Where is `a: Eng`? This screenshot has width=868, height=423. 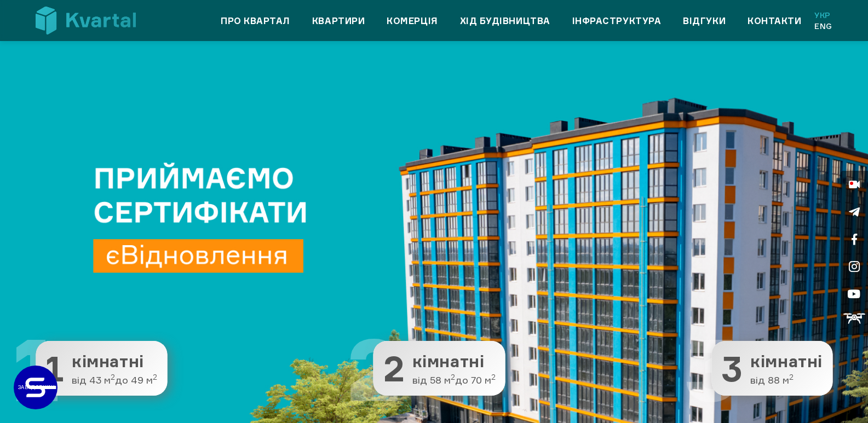
a: Eng is located at coordinates (823, 26).